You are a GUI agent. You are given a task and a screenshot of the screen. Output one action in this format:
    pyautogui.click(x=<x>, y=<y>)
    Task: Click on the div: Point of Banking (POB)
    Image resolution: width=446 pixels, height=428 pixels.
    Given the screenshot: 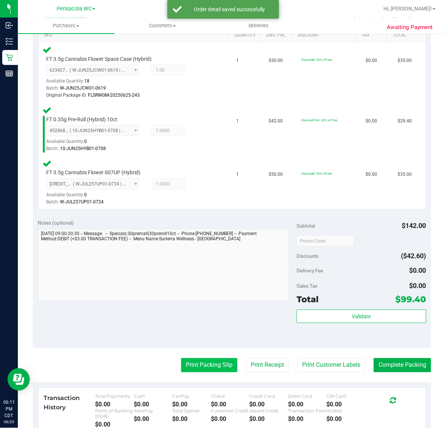 What is the action you would take?
    pyautogui.click(x=115, y=414)
    